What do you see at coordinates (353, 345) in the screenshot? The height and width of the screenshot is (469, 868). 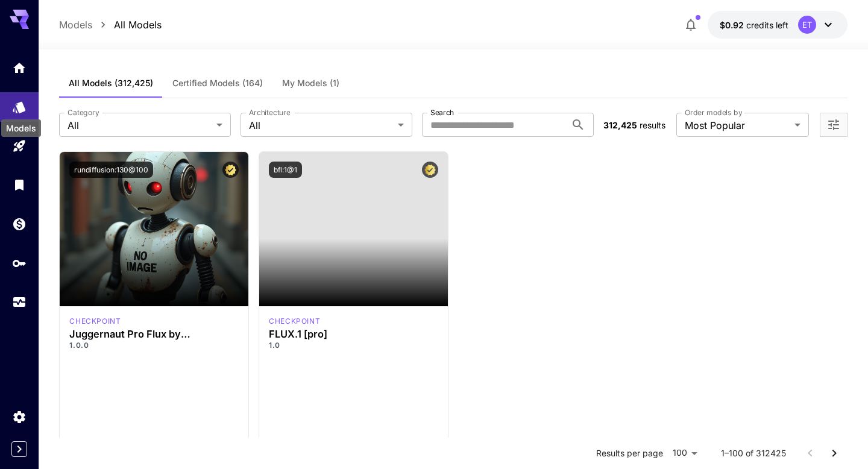 I see `p: 1.0` at bounding box center [353, 345].